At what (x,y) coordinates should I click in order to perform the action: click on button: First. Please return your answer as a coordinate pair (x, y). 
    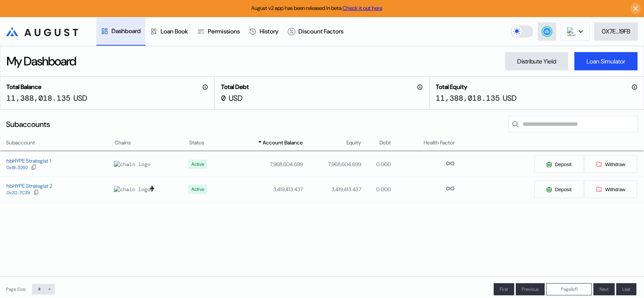
    Looking at the image, I should click on (504, 289).